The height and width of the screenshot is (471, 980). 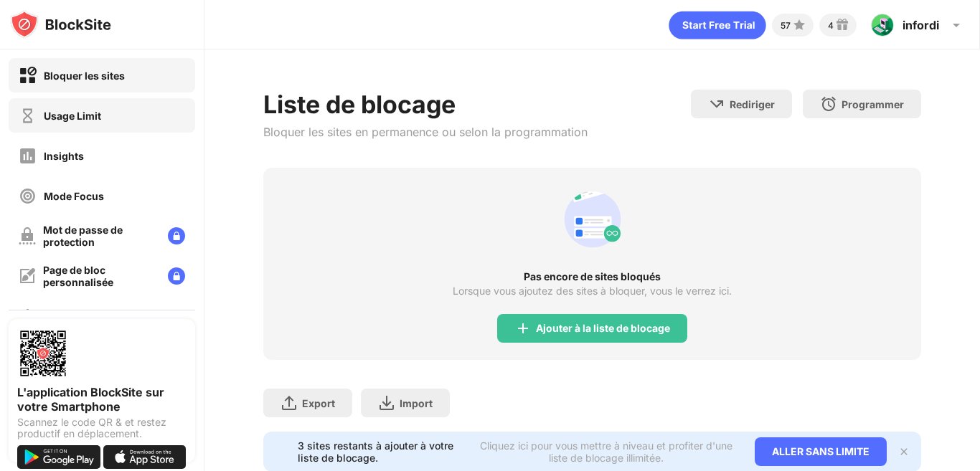 What do you see at coordinates (319, 403) in the screenshot?
I see `div: Export` at bounding box center [319, 403].